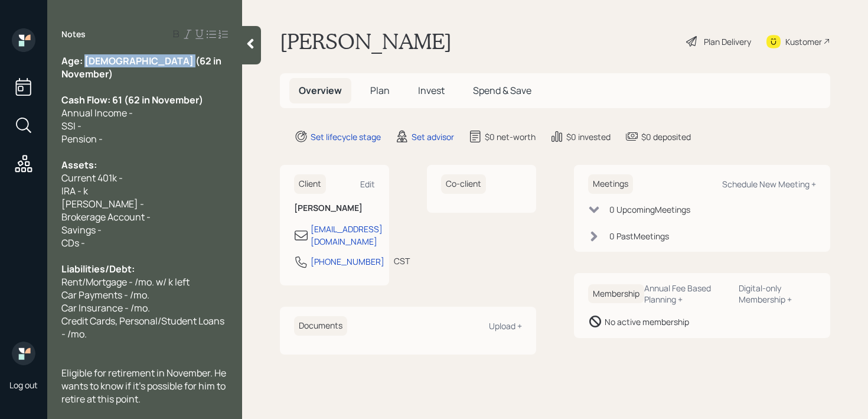 Image resolution: width=868 pixels, height=419 pixels. What do you see at coordinates (24, 385) in the screenshot?
I see `div: Log out` at bounding box center [24, 385].